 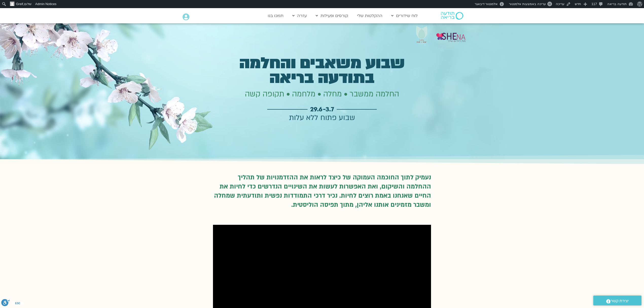 What do you see at coordinates (452, 16) in the screenshot?
I see `img: תודעה בריאה` at bounding box center [452, 16].